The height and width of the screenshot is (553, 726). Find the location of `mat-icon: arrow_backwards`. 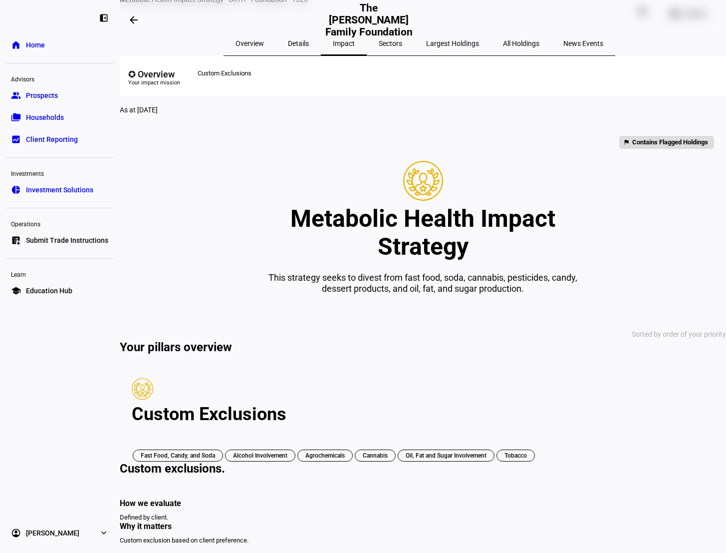

mat-icon: arrow_backwards is located at coordinates (134, 20).